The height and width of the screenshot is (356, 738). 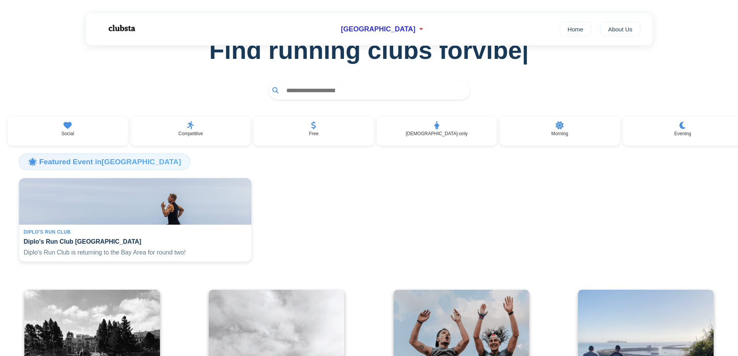 I want to click on img: Logo, so click(x=121, y=28).